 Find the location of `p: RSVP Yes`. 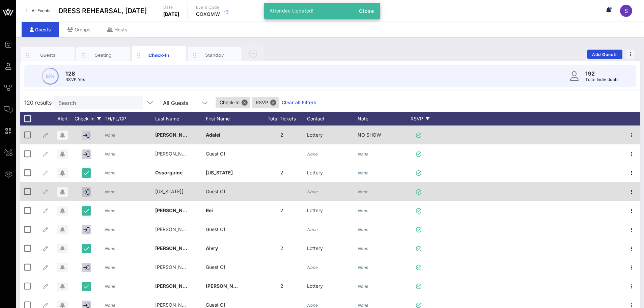

p: RSVP Yes is located at coordinates (75, 80).